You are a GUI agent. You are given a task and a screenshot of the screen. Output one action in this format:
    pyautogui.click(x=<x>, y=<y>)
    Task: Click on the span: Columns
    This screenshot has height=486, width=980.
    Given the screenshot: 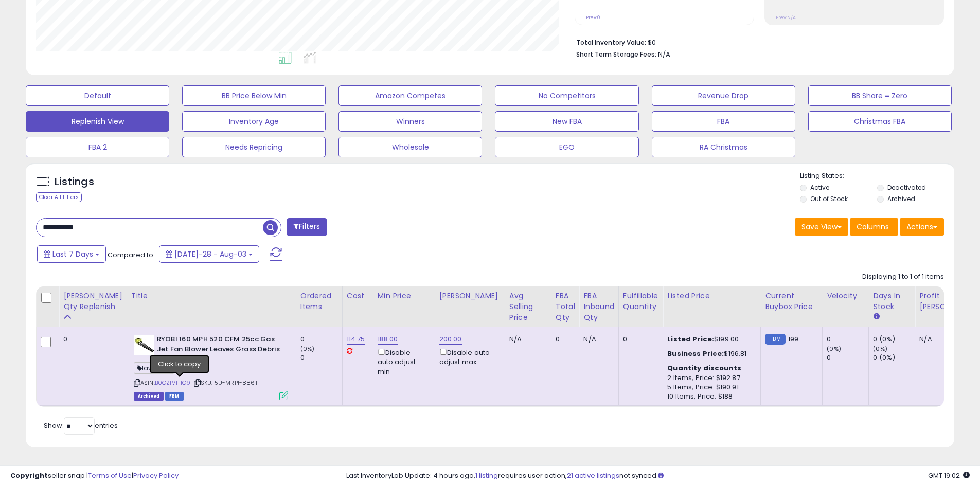 What is the action you would take?
    pyautogui.click(x=873, y=227)
    